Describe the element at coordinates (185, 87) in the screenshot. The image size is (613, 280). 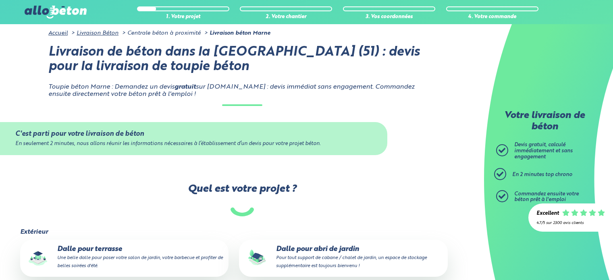
I see `strong: gratuit` at that location.